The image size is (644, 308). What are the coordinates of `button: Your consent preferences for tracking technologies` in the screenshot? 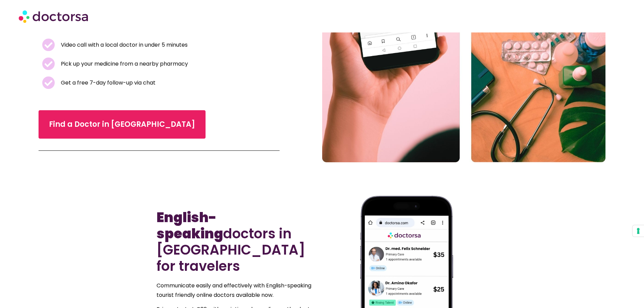 It's located at (638, 231).